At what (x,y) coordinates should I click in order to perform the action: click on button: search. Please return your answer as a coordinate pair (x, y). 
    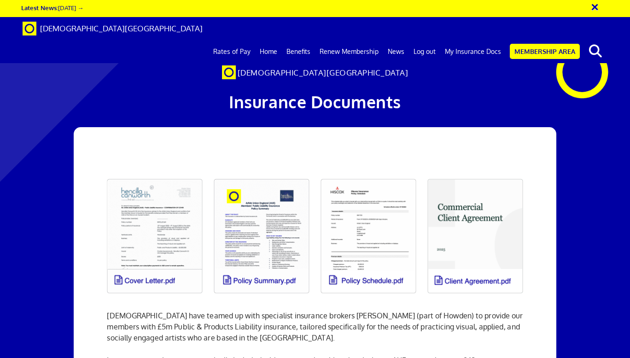
    Looking at the image, I should click on (596, 51).